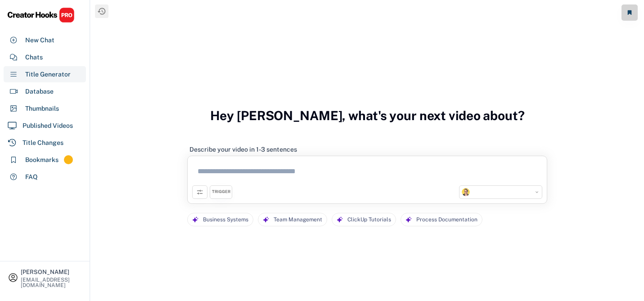  Describe the element at coordinates (369, 220) in the screenshot. I see `div: ClickUp Tutorials` at that location.